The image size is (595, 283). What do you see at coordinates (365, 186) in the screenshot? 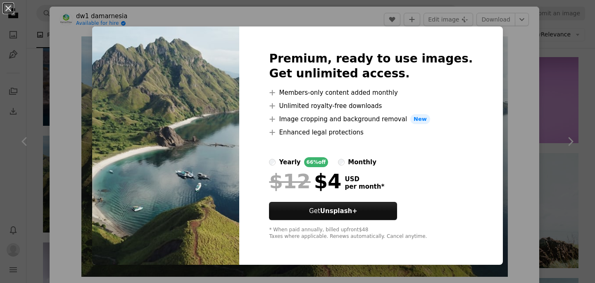
I see `span: per month *` at bounding box center [365, 186].